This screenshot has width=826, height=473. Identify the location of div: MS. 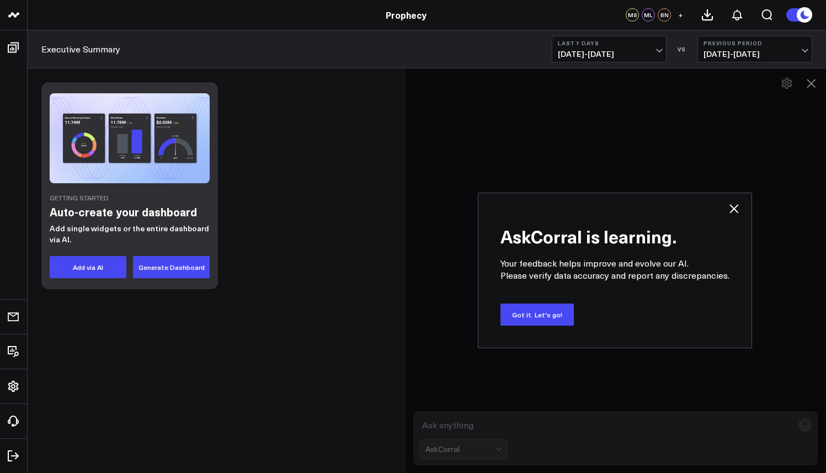
(632, 15).